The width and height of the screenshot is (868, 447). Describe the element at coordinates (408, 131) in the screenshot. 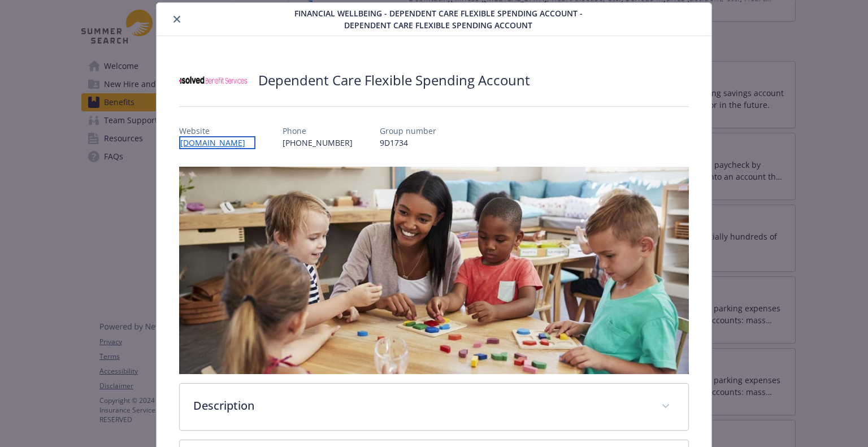

I see `p: Group number` at that location.